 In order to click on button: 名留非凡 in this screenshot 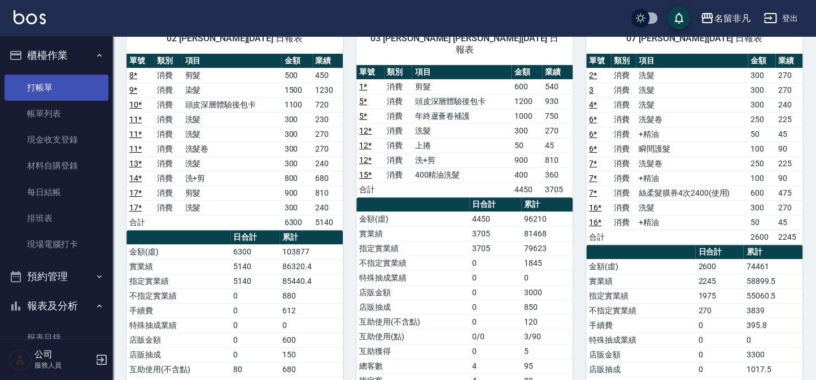, I will do `click(725, 18)`.